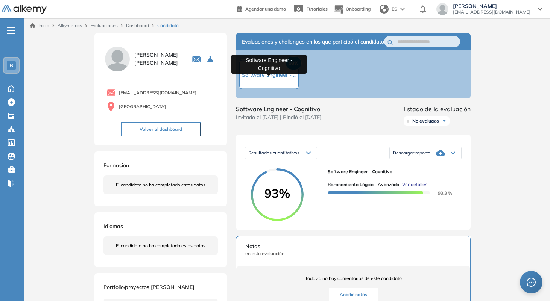 The height and width of the screenshot is (301, 550). I want to click on span: Resultados cuantitativos, so click(274, 153).